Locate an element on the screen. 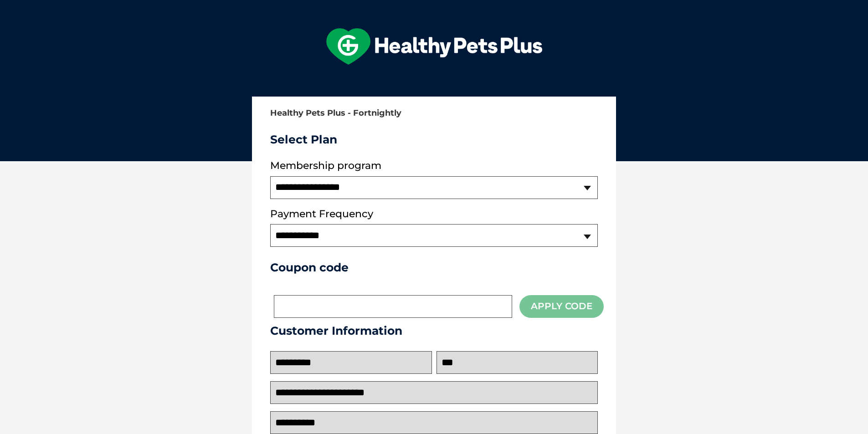  label: Membership program is located at coordinates (434, 166).